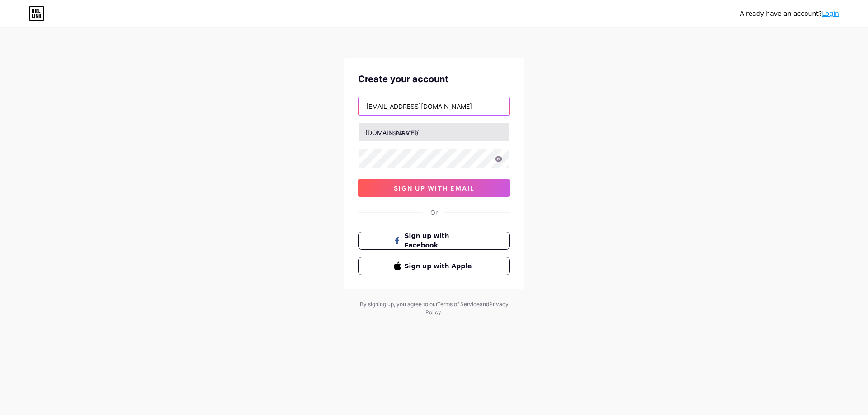 The width and height of the screenshot is (868, 415). I want to click on input: Email, so click(434, 106).